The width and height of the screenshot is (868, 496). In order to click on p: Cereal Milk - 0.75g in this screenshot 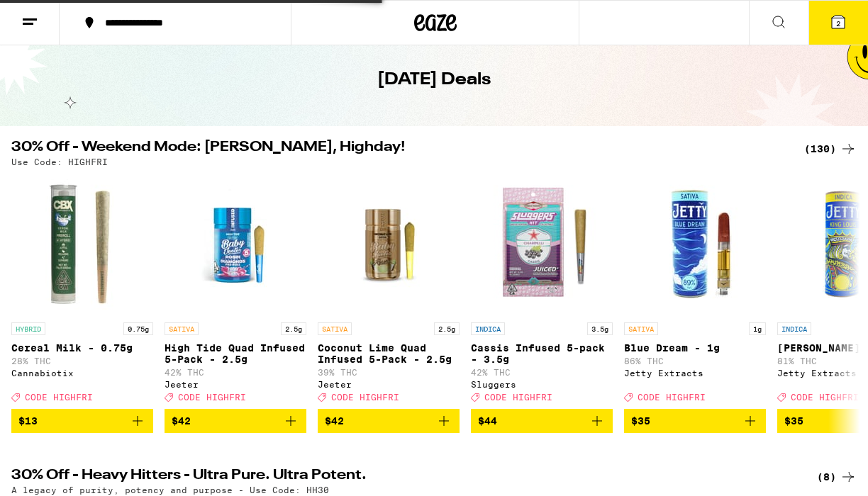, I will do `click(82, 348)`.